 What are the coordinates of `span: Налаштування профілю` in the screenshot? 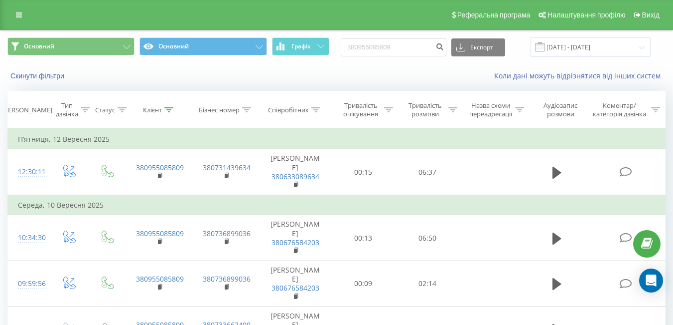 It's located at (587, 15).